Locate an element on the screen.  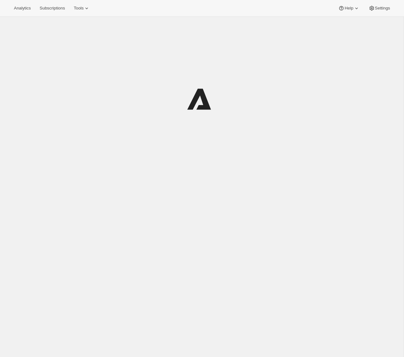
button: Help is located at coordinates (349, 8).